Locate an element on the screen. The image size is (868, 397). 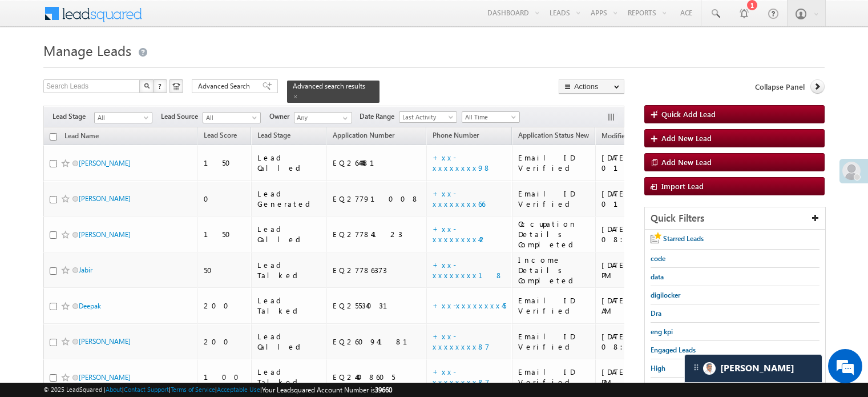
a: Phone Number is located at coordinates (455, 137).